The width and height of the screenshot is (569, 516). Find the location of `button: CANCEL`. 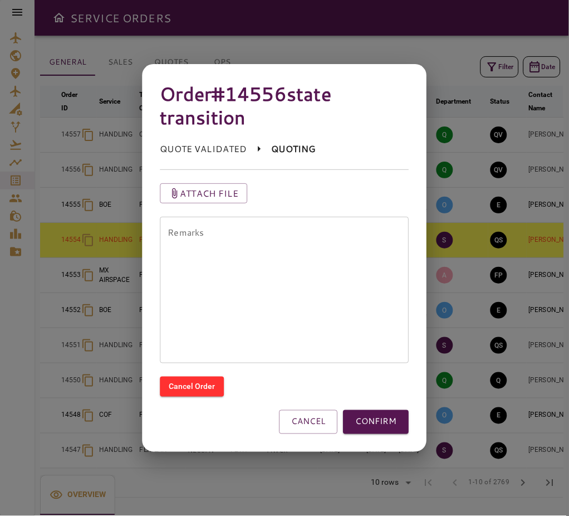

button: CANCEL is located at coordinates (308, 422).